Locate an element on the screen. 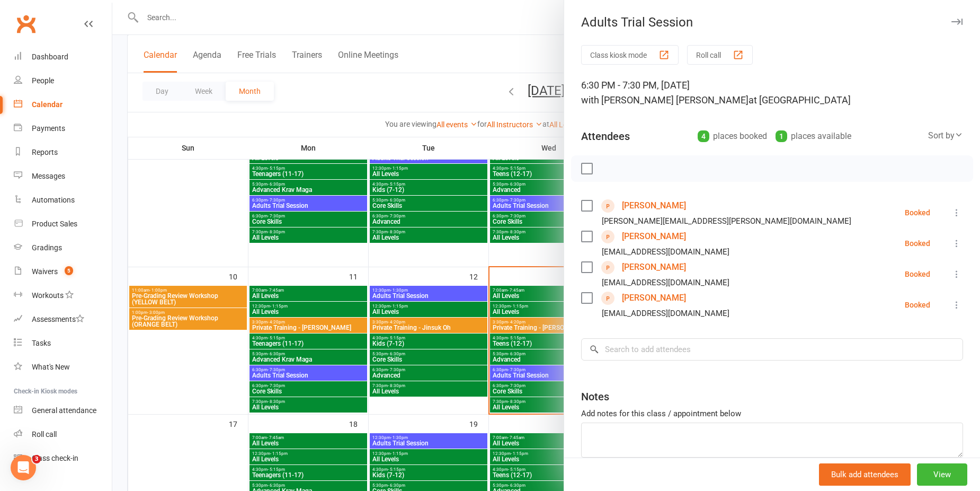 This screenshot has width=980, height=491. button: Bulk add attendees is located at coordinates (865, 474).